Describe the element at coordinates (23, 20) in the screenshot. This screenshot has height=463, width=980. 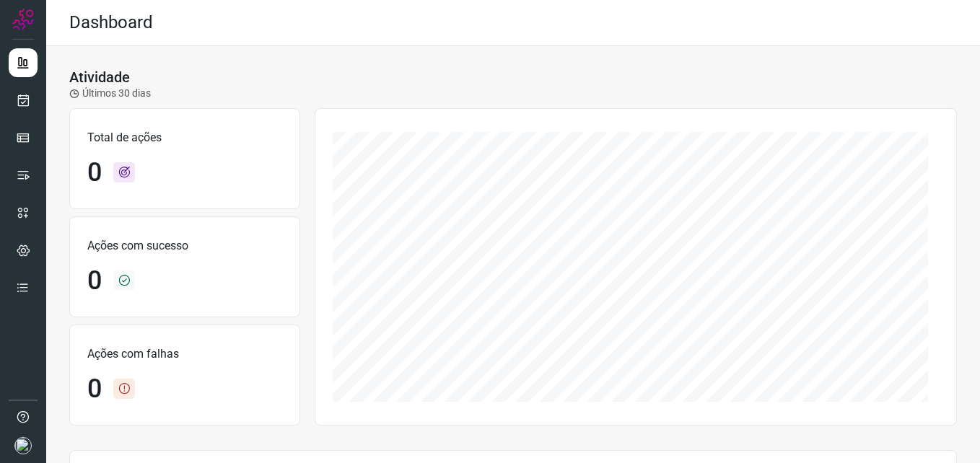
I see `img: Logo` at that location.